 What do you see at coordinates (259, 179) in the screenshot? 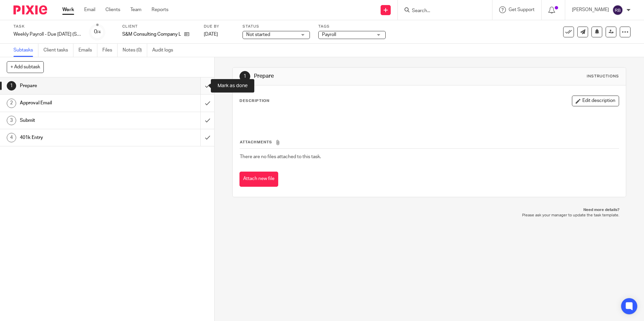
I see `button: Attach new file` at bounding box center [259, 179].